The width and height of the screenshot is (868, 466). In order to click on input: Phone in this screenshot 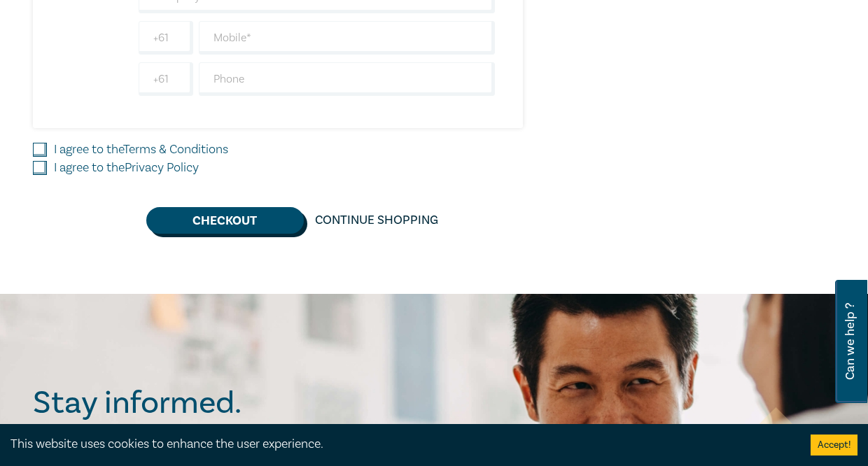, I will do `click(346, 79)`.